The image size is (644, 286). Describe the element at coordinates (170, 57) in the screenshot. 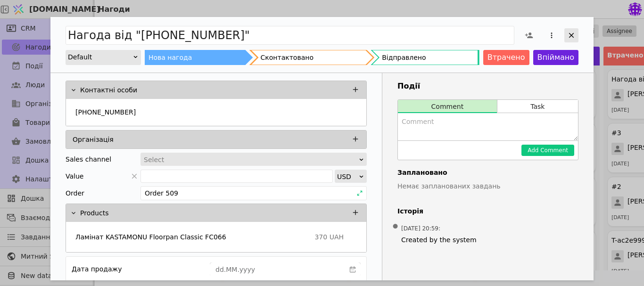

I see `div: Нова нагода` at that location.